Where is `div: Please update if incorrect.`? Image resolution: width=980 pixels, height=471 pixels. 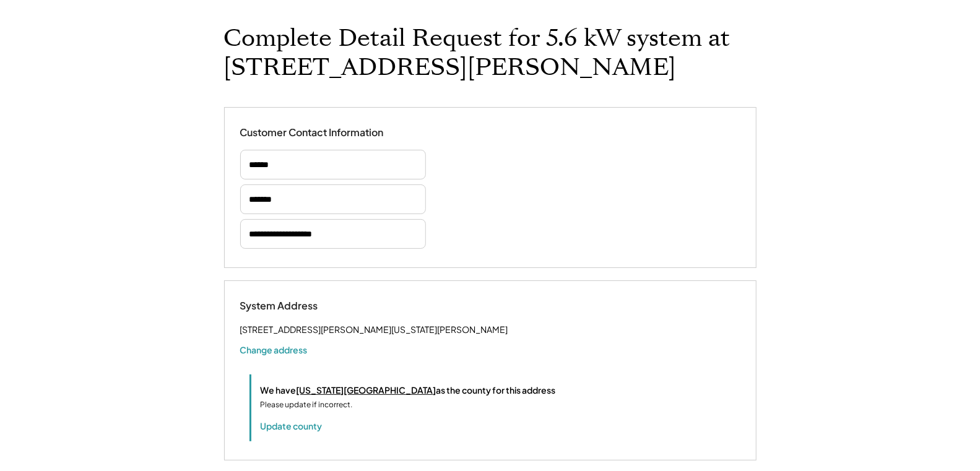
div: Please update if incorrect. is located at coordinates (306, 405).